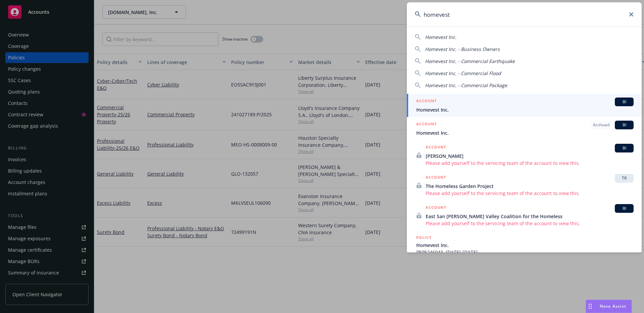  Describe the element at coordinates (524, 14) in the screenshot. I see `input: Search...` at that location.